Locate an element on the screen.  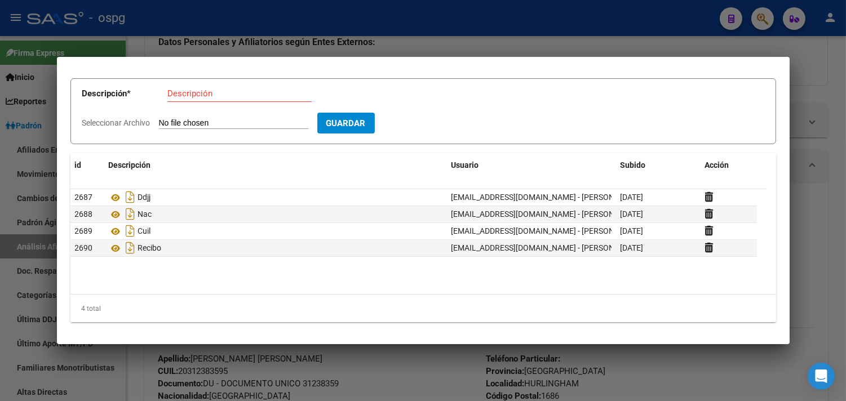
span: 2689 is located at coordinates (84, 231).